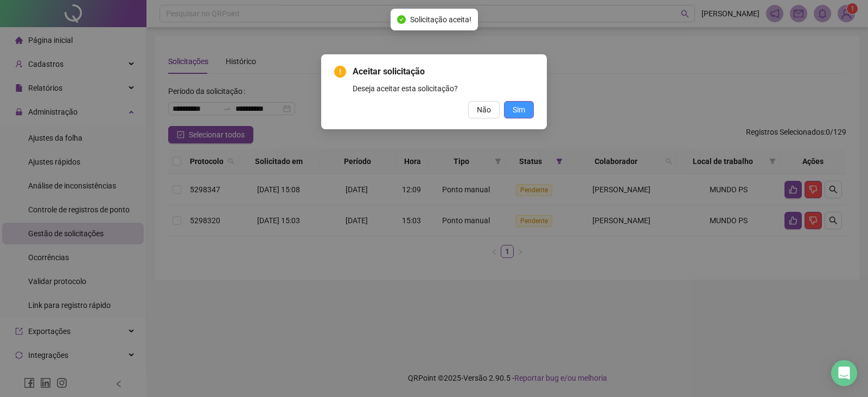 The height and width of the screenshot is (397, 868). What do you see at coordinates (443, 72) in the screenshot?
I see `span: Aceitar solicitação` at bounding box center [443, 72].